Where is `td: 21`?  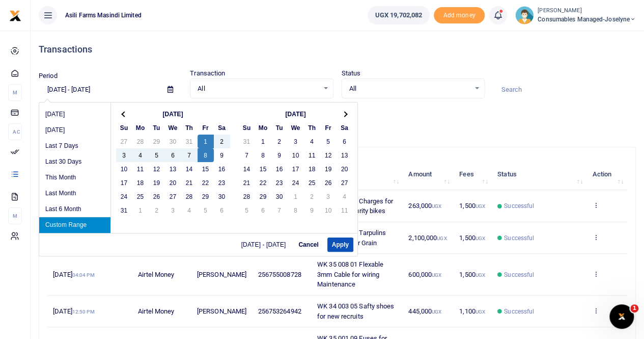
td: 21 is located at coordinates (247, 183).